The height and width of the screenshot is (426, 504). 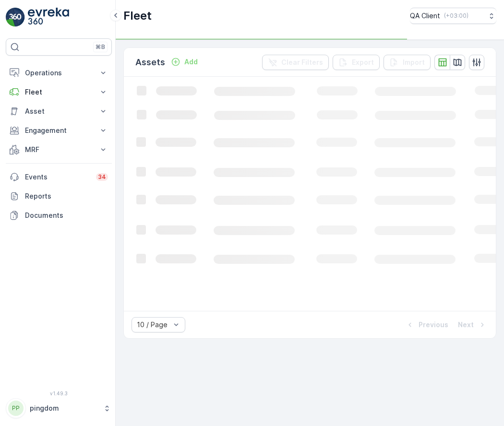 What do you see at coordinates (58, 73) in the screenshot?
I see `button: Operations` at bounding box center [58, 73].